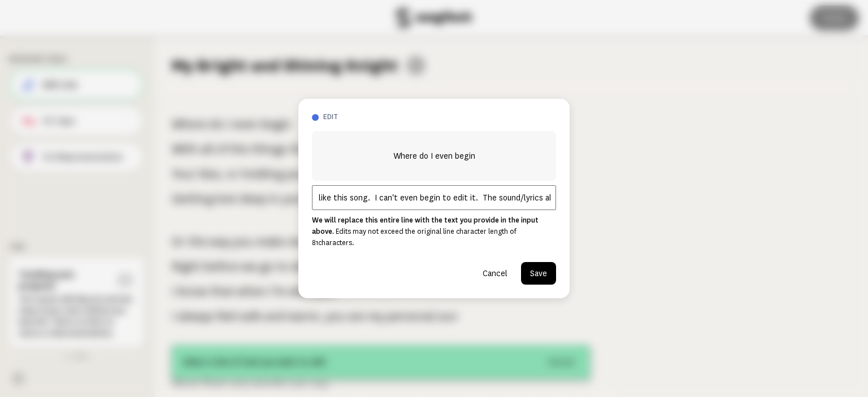  I want to click on button: Cancel, so click(495, 274).